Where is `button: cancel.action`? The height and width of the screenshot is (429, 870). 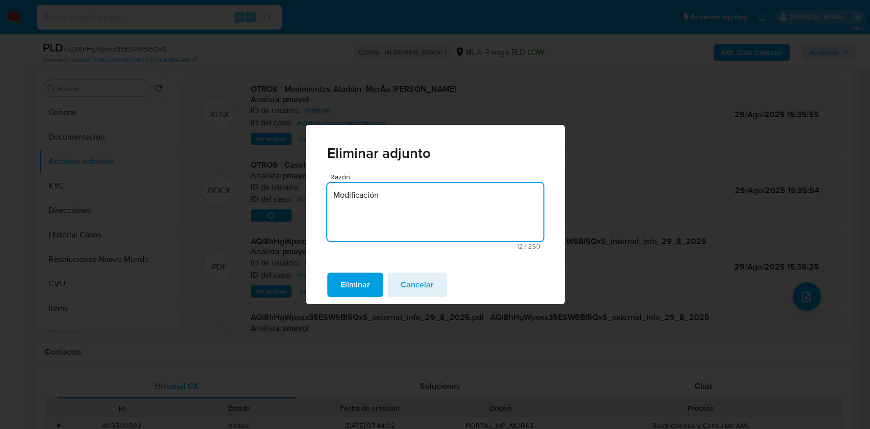
button: cancel.action is located at coordinates (417, 285).